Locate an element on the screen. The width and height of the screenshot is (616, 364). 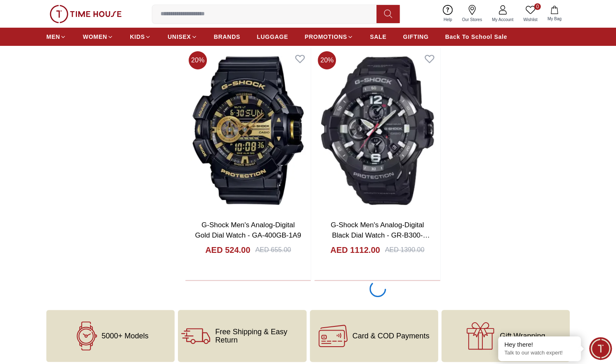
span: MEN is located at coordinates (53, 37).